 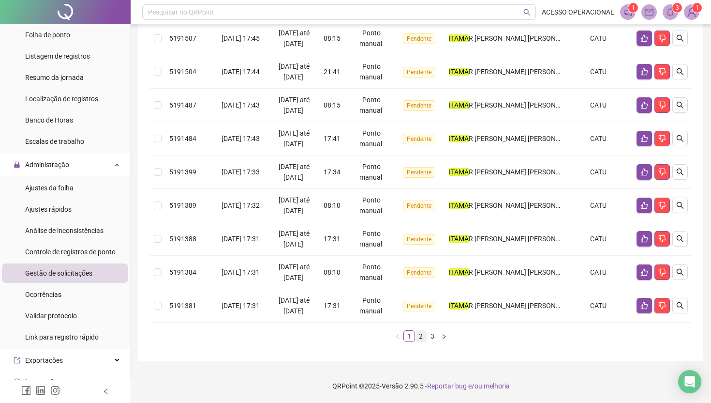 What do you see at coordinates (51, 315) in the screenshot?
I see `span: Validar protocolo` at bounding box center [51, 315].